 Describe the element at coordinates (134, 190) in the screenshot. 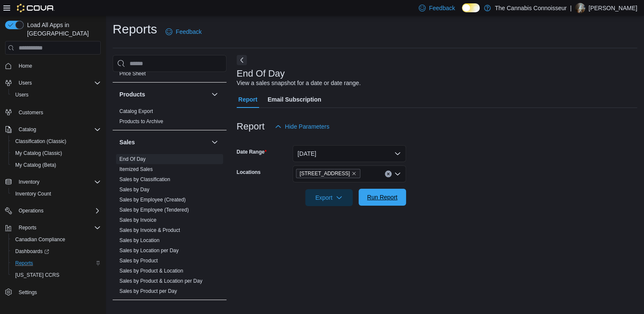

I see `a: Sales by Day` at that location.